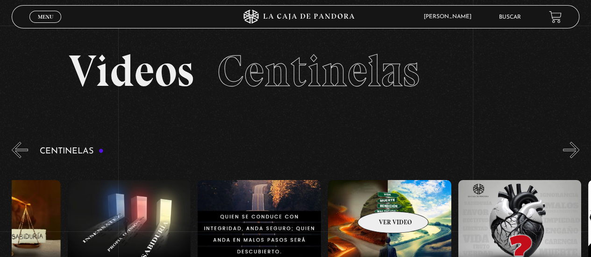  Describe the element at coordinates (296, 71) in the screenshot. I see `h2: Videos` at that location.